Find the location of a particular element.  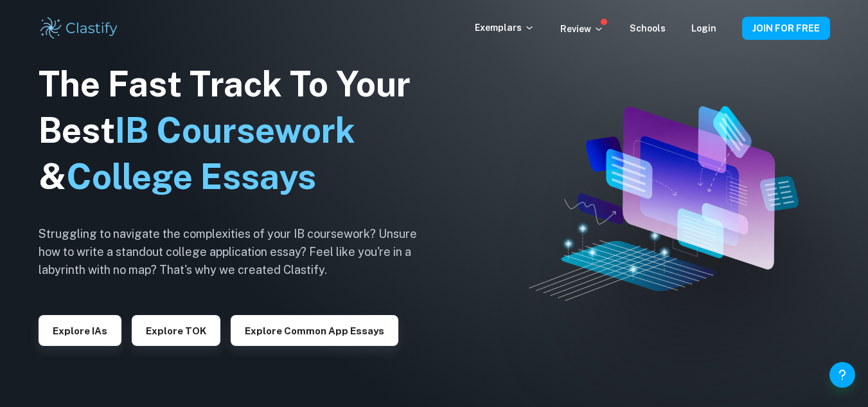

a: Login is located at coordinates (704, 29).